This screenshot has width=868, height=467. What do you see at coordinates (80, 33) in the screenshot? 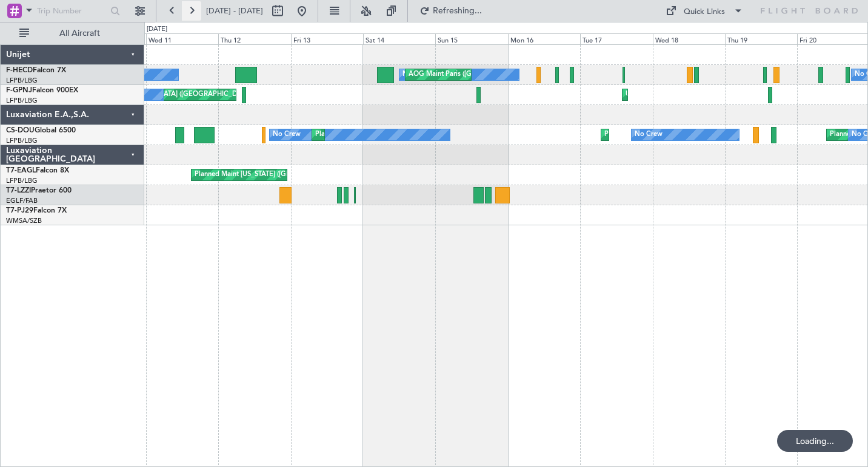
I see `span: All Aircraft` at bounding box center [80, 33].